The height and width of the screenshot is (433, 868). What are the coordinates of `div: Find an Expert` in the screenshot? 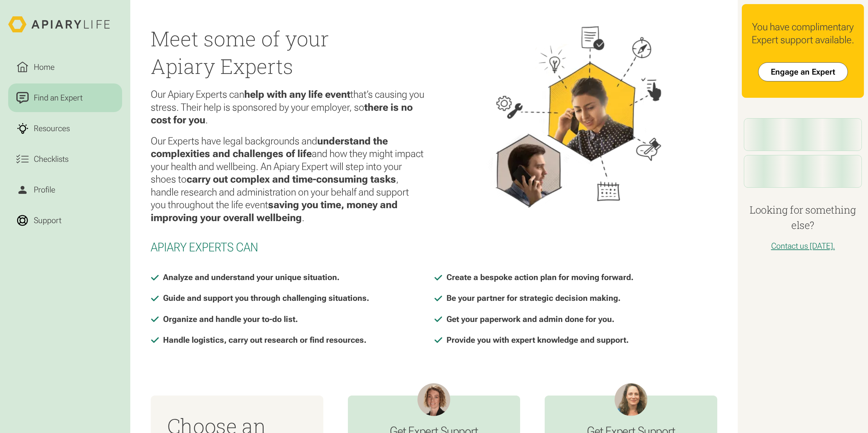 It's located at (58, 98).